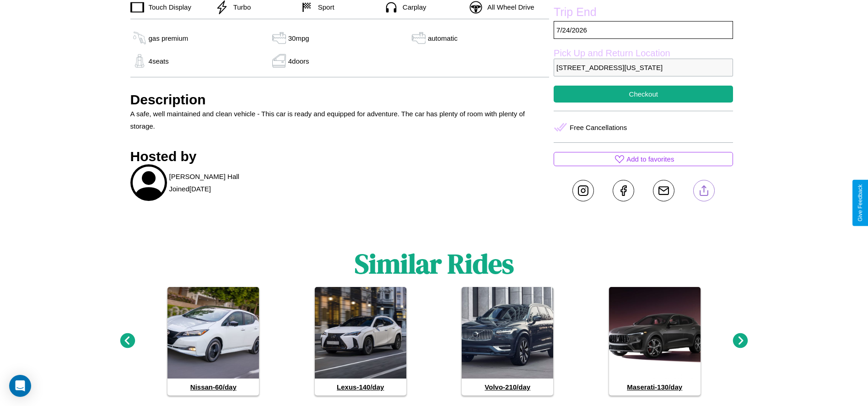 The width and height of the screenshot is (868, 406). I want to click on h4: Volvo - 210 /day, so click(508, 387).